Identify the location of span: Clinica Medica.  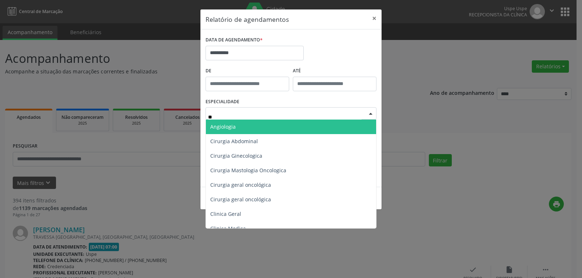
(228, 228).